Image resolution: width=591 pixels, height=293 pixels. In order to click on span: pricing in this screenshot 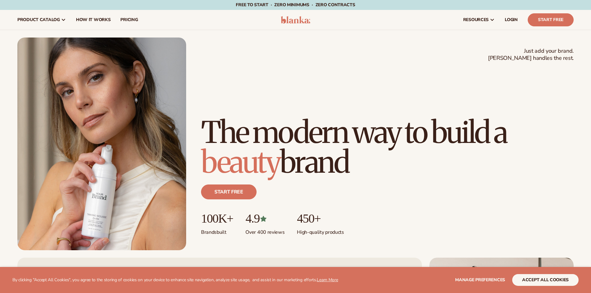, I will do `click(129, 20)`.